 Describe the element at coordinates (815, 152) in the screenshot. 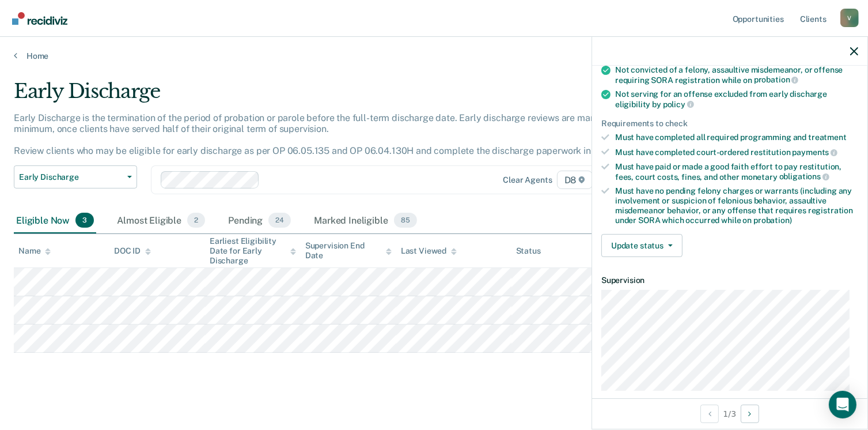

I see `span: payments` at that location.